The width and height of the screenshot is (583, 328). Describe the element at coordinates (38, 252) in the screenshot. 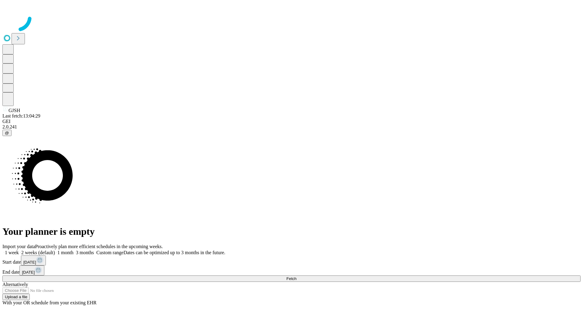

I see `span: 2 weeks (default)` at that location.